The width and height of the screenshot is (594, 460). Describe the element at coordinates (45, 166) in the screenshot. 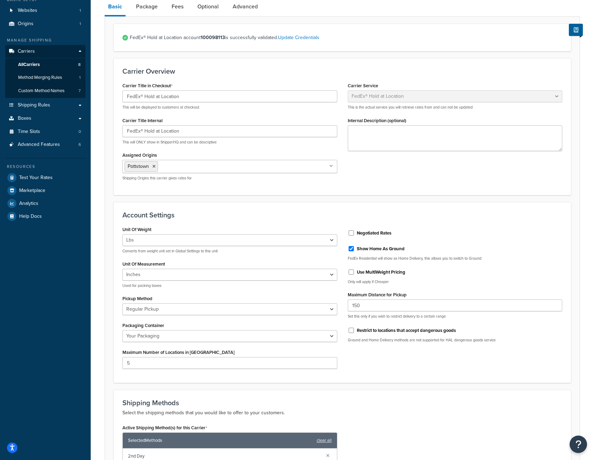

I see `div: Resources` at that location.